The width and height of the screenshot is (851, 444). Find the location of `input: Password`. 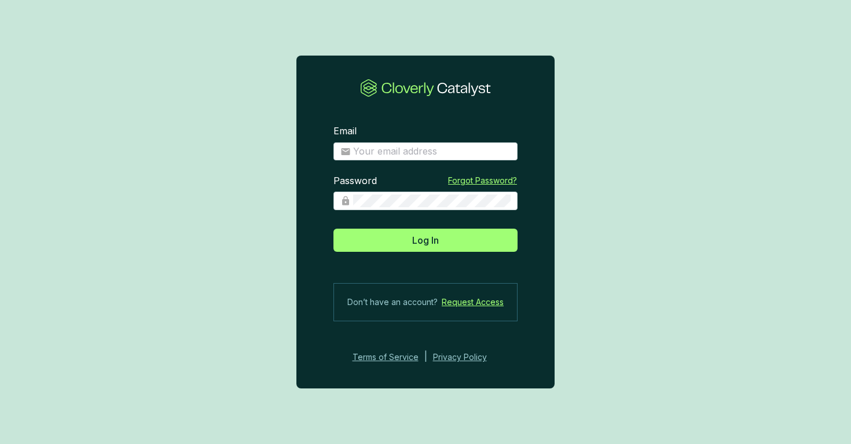

input: Password is located at coordinates (432, 201).